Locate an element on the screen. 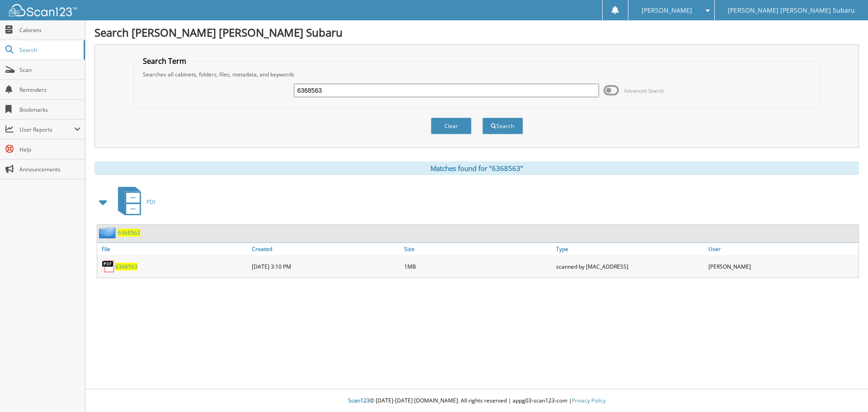 Image resolution: width=868 pixels, height=412 pixels. div: Chat Widget is located at coordinates (845, 390).